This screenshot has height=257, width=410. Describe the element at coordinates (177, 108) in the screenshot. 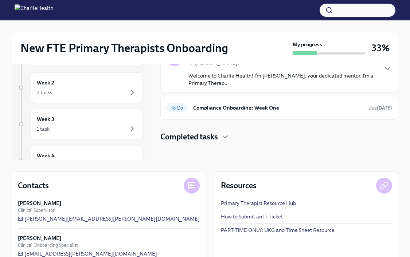

I see `span: To Do` at that location.